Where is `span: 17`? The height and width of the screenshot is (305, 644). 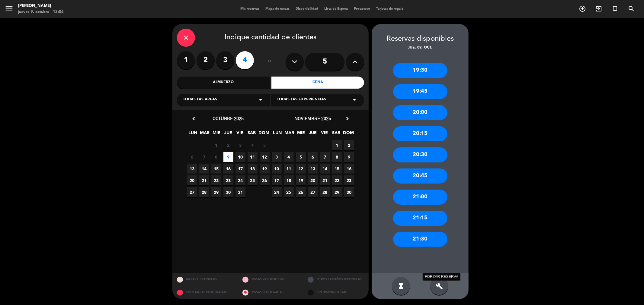
span: 17 is located at coordinates (276, 181).